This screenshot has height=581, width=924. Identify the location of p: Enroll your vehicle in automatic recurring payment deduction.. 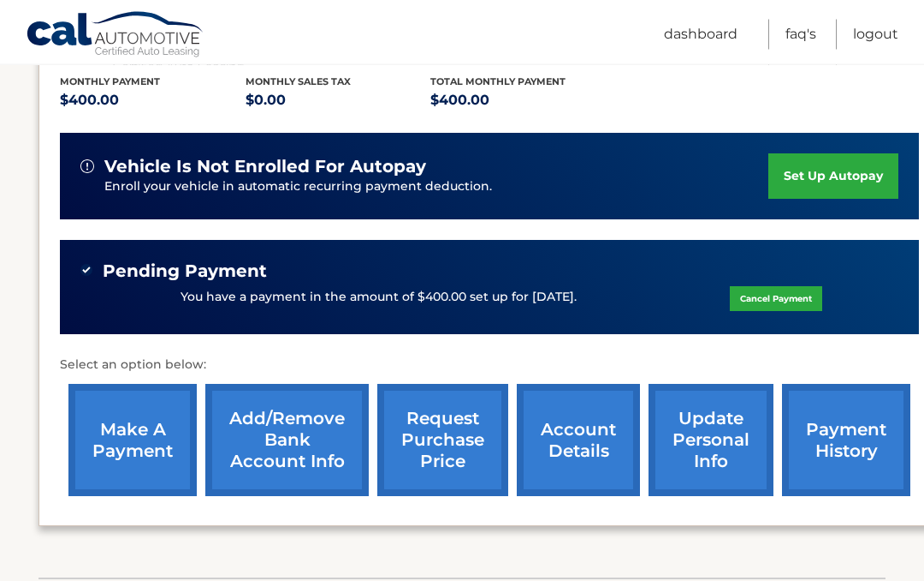
(437, 188).